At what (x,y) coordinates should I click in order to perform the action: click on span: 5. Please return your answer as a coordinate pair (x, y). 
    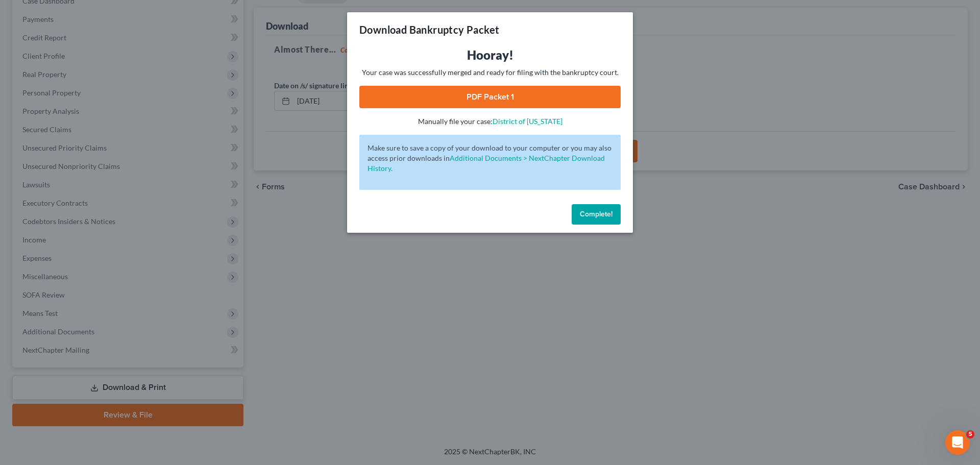
    Looking at the image, I should click on (971, 435).